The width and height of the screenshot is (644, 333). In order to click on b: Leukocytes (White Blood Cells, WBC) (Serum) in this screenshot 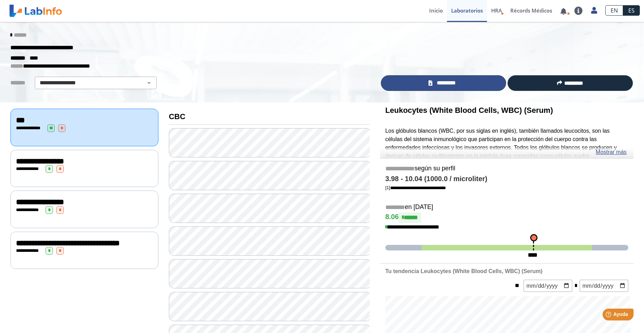, I will do `click(470, 110)`.